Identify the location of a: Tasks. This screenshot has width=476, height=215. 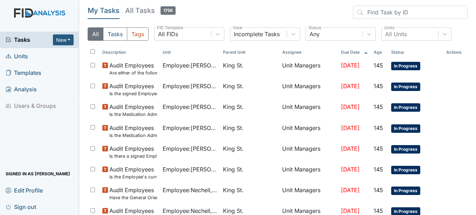
(29, 40).